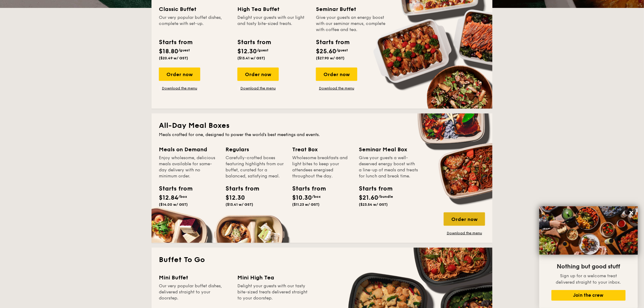 The width and height of the screenshot is (644, 308). Describe the element at coordinates (194, 278) in the screenshot. I see `div: Mini Buffet` at that location.